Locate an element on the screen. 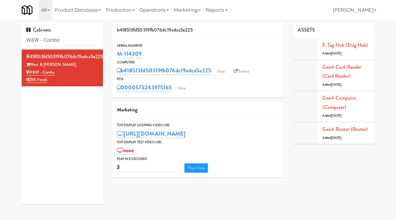  div: Serial Number is located at coordinates (198, 46).